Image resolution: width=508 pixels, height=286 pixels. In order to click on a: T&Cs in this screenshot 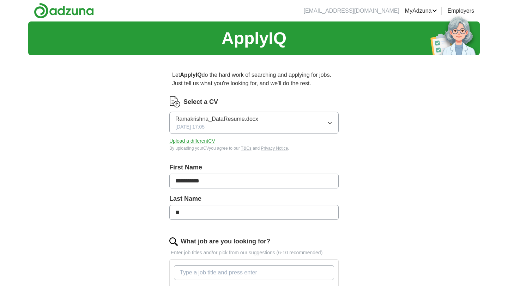, I will do `click(246, 148)`.